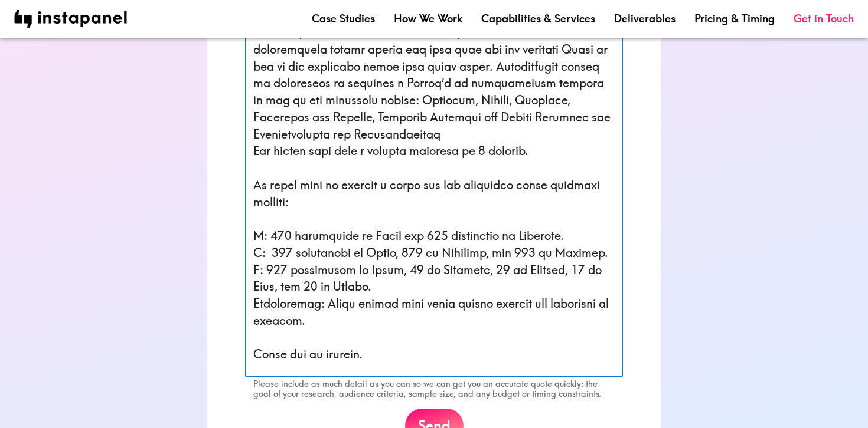  Describe the element at coordinates (343, 18) in the screenshot. I see `a: Case Studies` at that location.